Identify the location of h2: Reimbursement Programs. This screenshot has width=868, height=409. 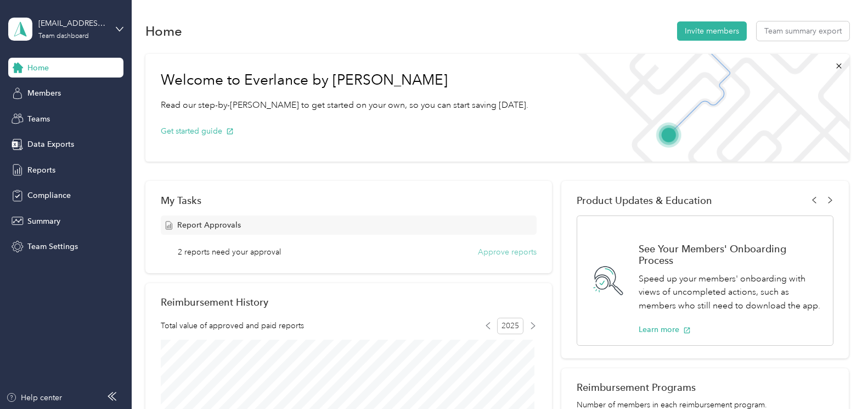
(705, 387).